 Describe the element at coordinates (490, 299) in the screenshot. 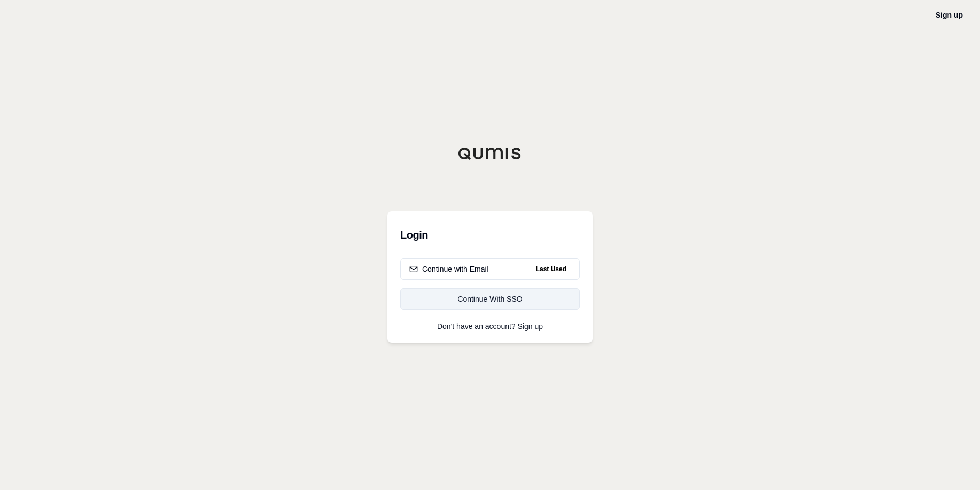

I see `div: Continue With SSO` at that location.